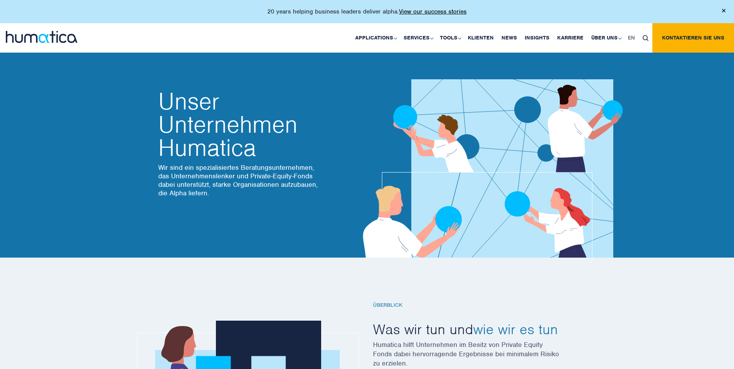 This screenshot has width=734, height=369. I want to click on h2: Humatica, so click(241, 125).